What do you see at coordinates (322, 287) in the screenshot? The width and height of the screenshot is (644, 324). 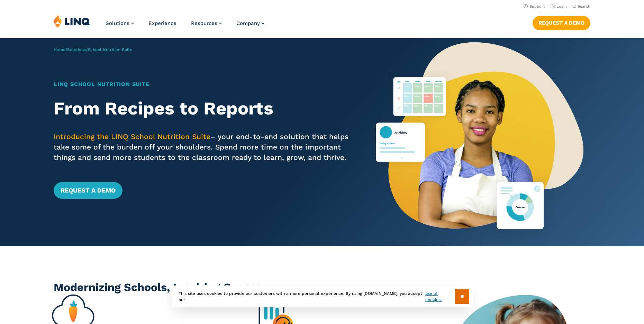 I see `h2: Modernizing Schools, Inspiring Success` at bounding box center [322, 287].